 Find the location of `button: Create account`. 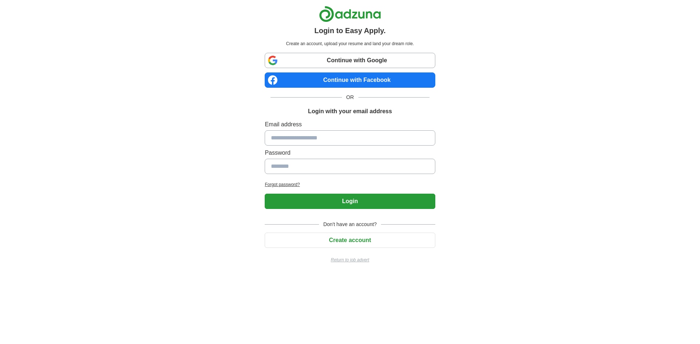

button: Create account is located at coordinates (350, 241).